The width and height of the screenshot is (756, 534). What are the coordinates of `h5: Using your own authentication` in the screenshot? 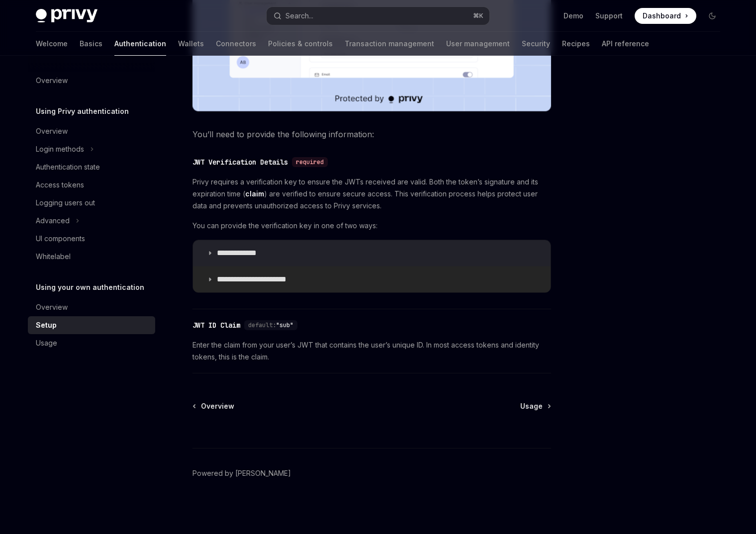 It's located at (90, 288).